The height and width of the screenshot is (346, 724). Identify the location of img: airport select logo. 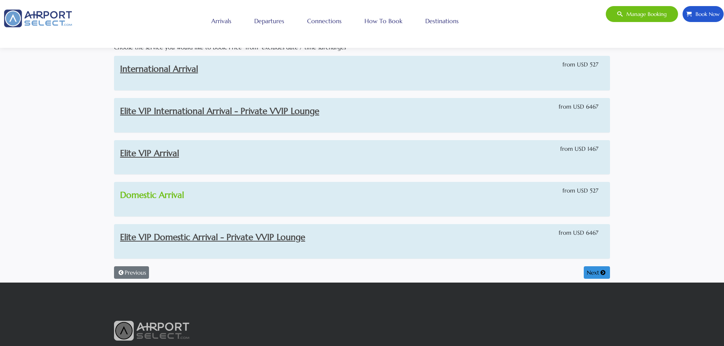
(152, 331).